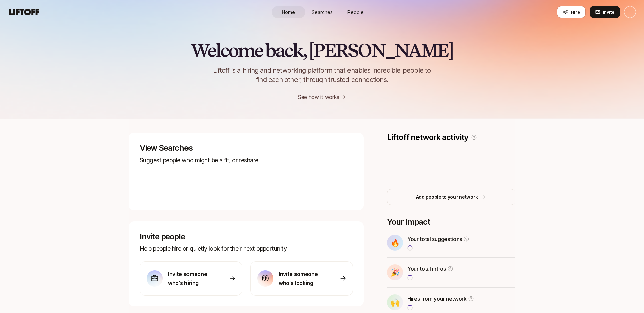 The height and width of the screenshot is (313, 644). Describe the element at coordinates (246, 160) in the screenshot. I see `p: Suggest people who might be a fit, or reshare` at that location.